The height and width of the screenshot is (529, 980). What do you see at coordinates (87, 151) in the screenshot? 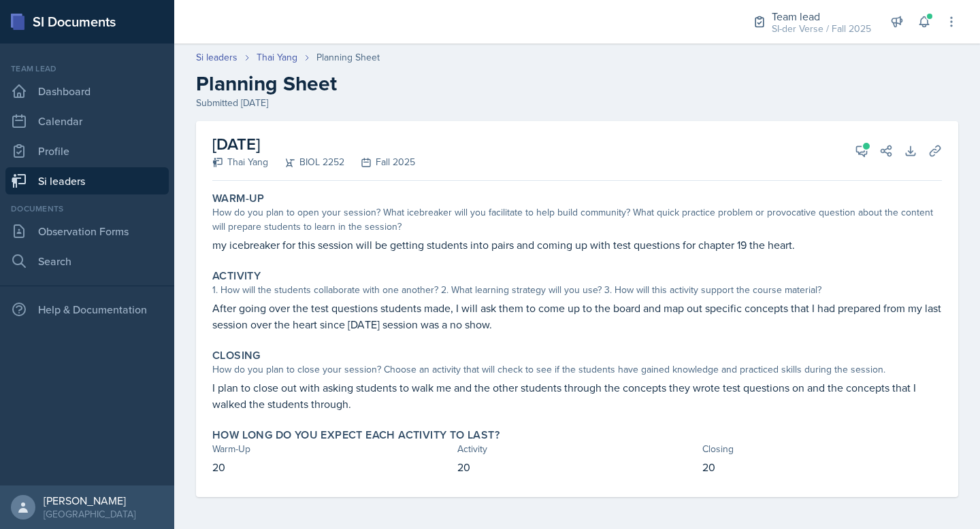
I see `a: Profile` at bounding box center [87, 151].